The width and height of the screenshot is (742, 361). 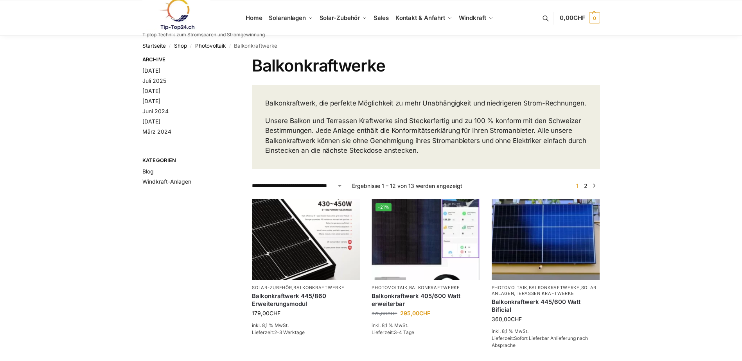 I want to click on h1: Balkonkraftwerke, so click(x=426, y=66).